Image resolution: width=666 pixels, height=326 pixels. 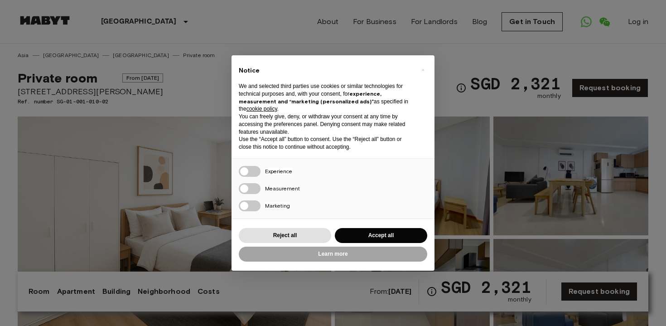 What do you see at coordinates (326, 143) in the screenshot?
I see `p: Use the “Accept all” button to consent. Use the “Reject all” button or close this notice to conti...` at bounding box center [326, 143].